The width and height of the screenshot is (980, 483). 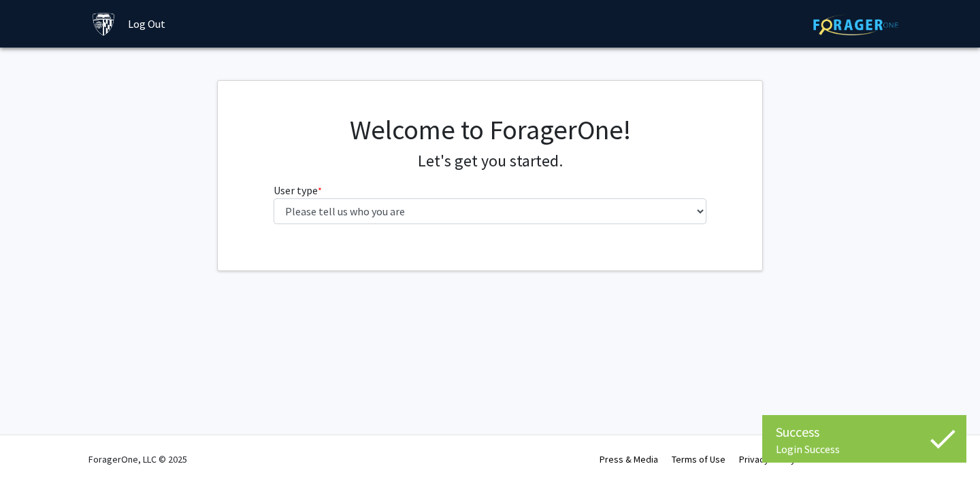 I want to click on div: ForagerOne, LLC © 2025, so click(x=138, y=460).